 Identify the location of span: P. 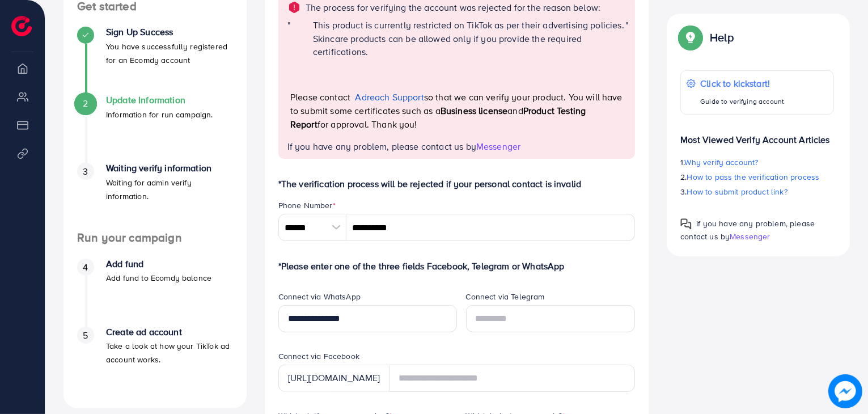
(293, 97).